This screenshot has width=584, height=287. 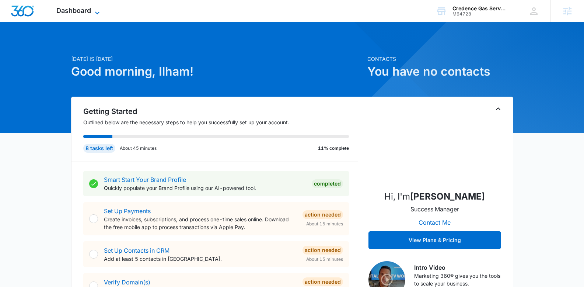 I want to click on a: Set Up Contacts in CRM, so click(x=137, y=250).